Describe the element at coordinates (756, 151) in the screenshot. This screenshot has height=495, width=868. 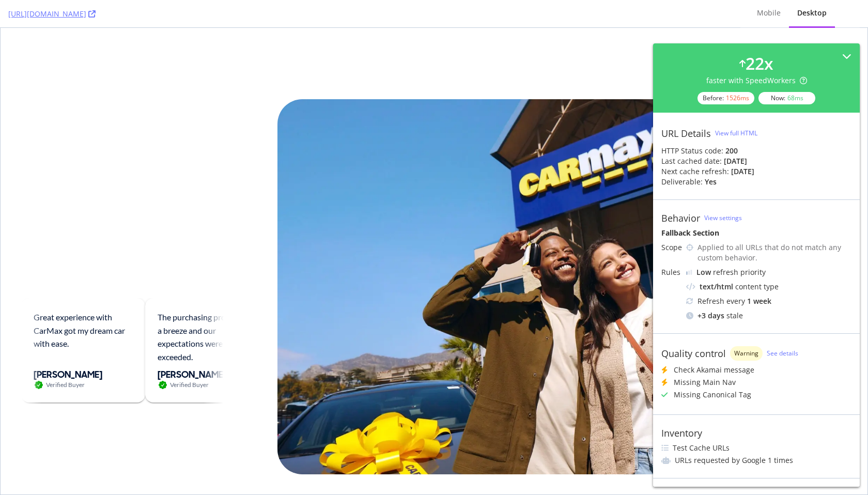
I see `div: HTTP Status code:` at that location.